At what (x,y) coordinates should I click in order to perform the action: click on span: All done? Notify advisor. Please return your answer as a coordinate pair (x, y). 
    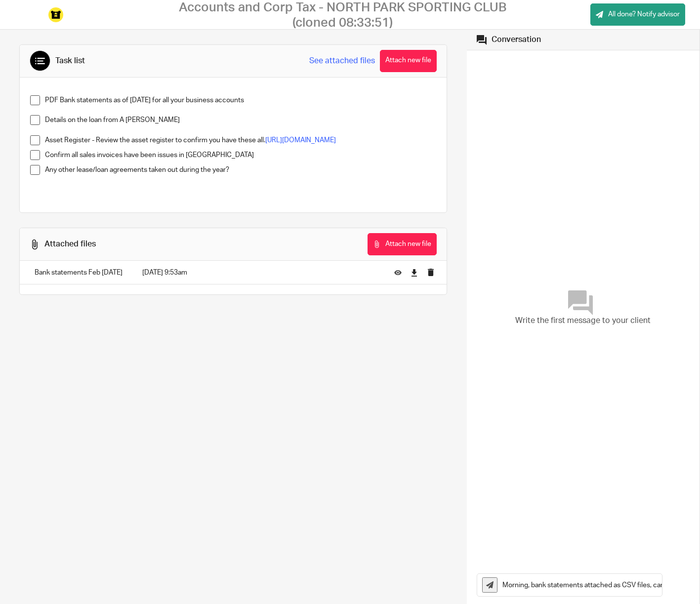
    Looking at the image, I should click on (644, 14).